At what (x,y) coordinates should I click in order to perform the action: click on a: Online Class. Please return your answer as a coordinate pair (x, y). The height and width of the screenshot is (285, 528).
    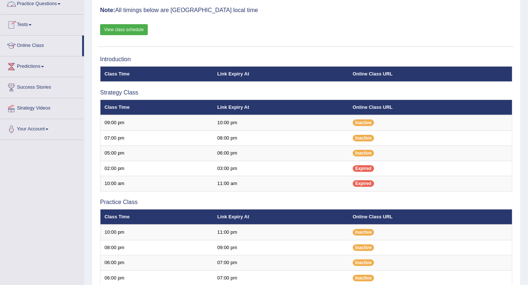
    Looking at the image, I should click on (41, 45).